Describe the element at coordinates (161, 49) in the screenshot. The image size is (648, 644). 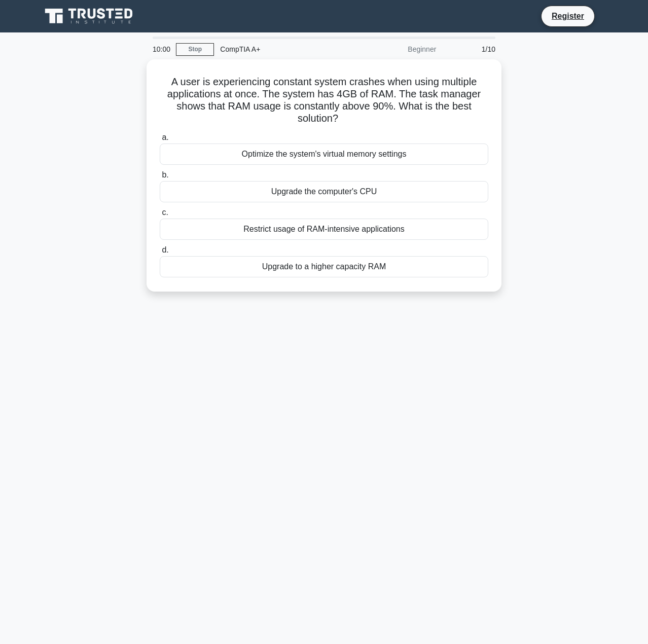
I see `div: 10:00` at that location.